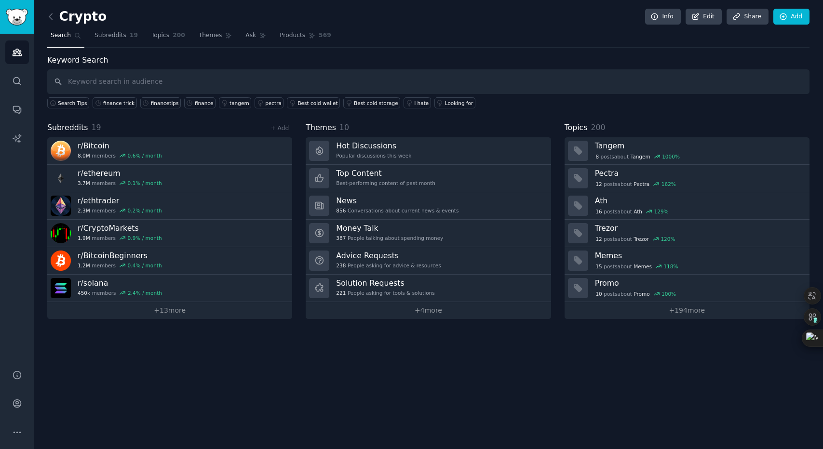 Image resolution: width=823 pixels, height=449 pixels. Describe the element at coordinates (428, 288) in the screenshot. I see `a: Solution Requests221People asking for tools & solutions` at that location.